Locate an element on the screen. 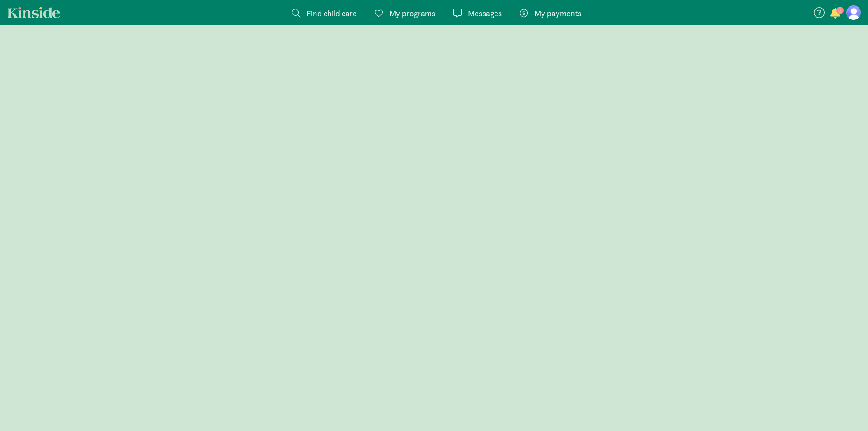 Image resolution: width=868 pixels, height=431 pixels. a: Kinside is located at coordinates (34, 12).